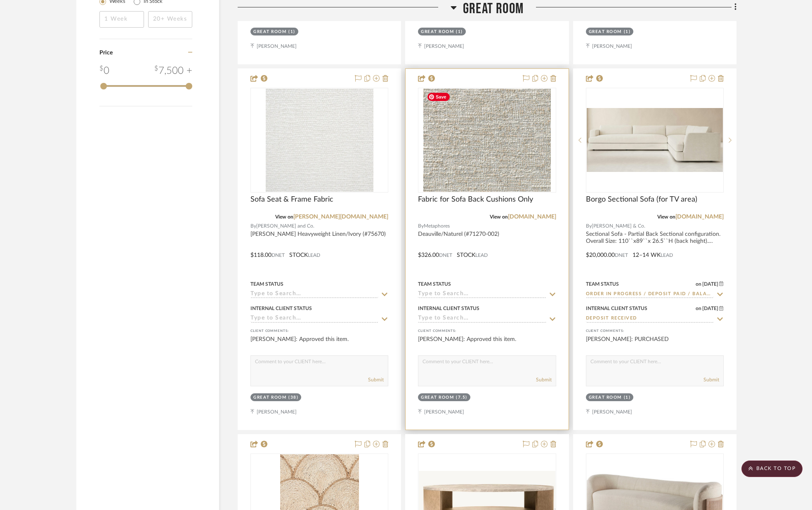 This screenshot has width=812, height=510. Describe the element at coordinates (122, 19) in the screenshot. I see `input: 1 Week` at that location.